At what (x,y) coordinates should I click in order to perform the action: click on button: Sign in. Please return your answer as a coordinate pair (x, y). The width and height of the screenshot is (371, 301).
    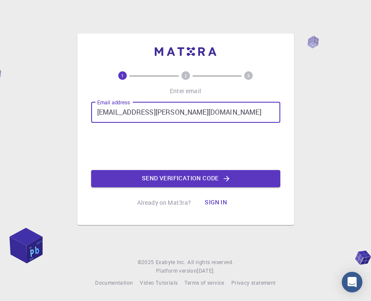
    Looking at the image, I should click on (216, 203).